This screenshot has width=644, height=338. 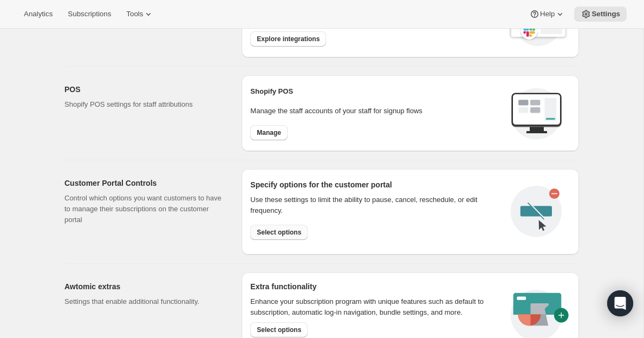 What do you see at coordinates (135, 14) in the screenshot?
I see `span: Tools` at bounding box center [135, 14].